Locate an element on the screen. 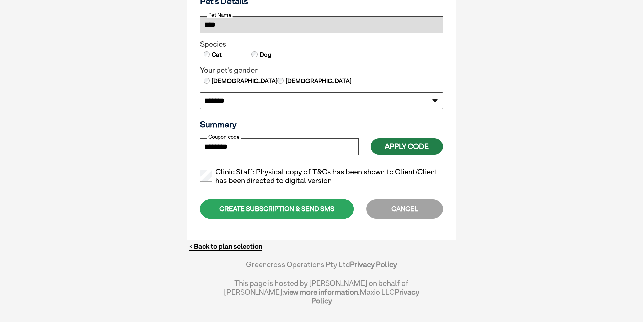 The image size is (643, 322). label: Clinic Staff: Physical copy of T&Cs has been shown to Client/Client has been directed to digital ... is located at coordinates (321, 176).